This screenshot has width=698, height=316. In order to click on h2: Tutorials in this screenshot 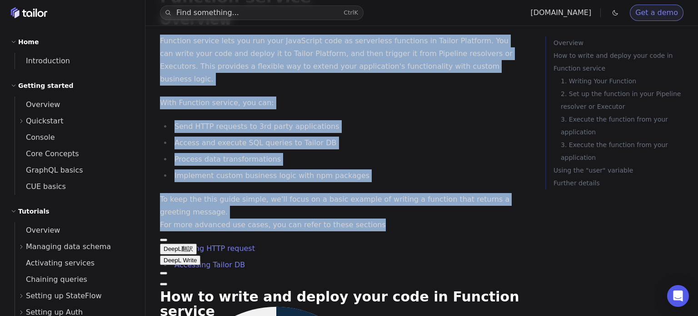, I will do `click(34, 211)`.